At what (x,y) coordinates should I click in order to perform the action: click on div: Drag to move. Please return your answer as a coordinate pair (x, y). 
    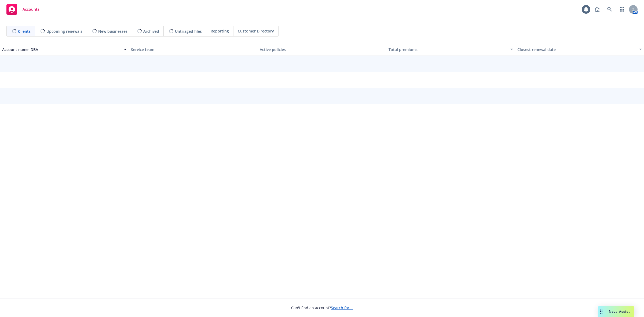
    Looking at the image, I should click on (601, 311).